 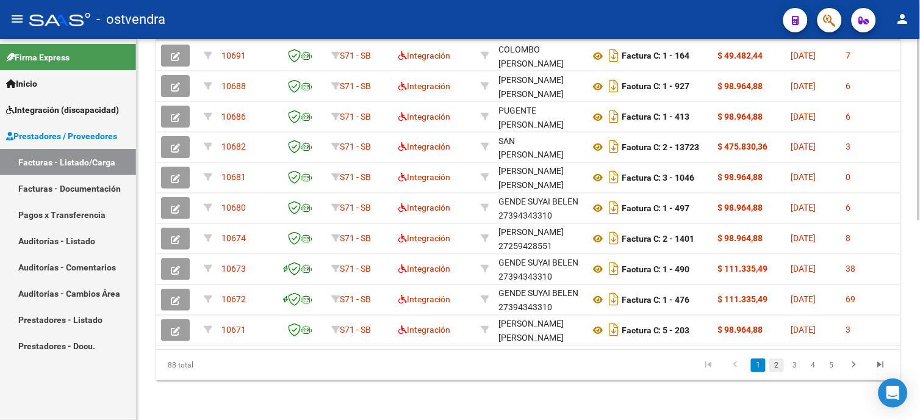 What do you see at coordinates (709, 365) in the screenshot?
I see `a: go to first page` at bounding box center [709, 365].